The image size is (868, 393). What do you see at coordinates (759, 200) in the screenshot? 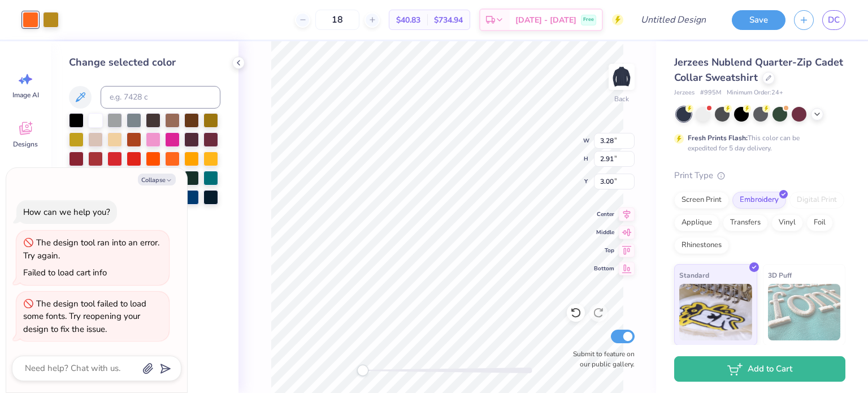
I see `div: Embroidery` at bounding box center [759, 200].